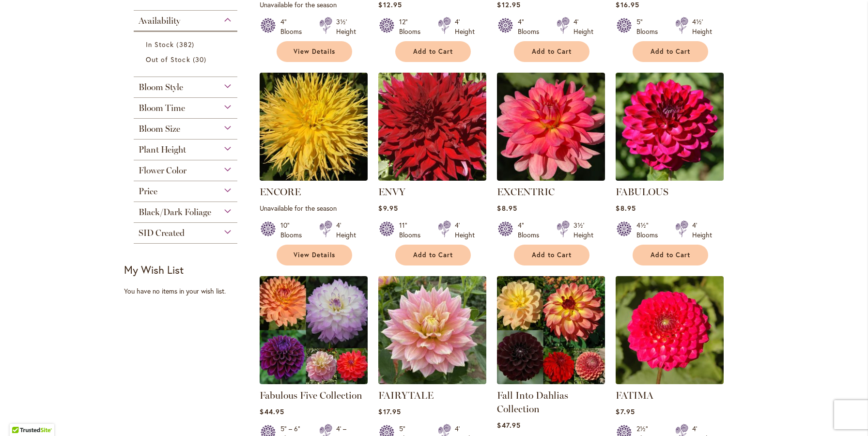  What do you see at coordinates (509, 425) in the screenshot?
I see `span: $47.95` at bounding box center [509, 425].